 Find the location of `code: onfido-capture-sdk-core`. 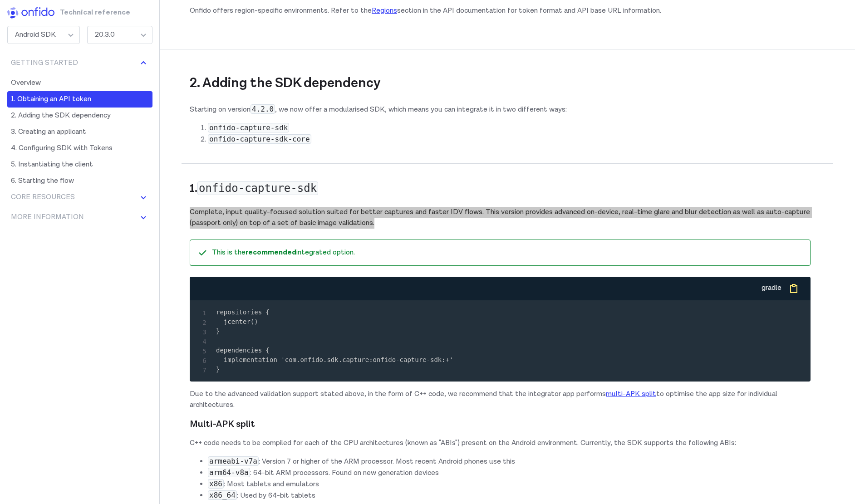

code: onfido-capture-sdk-core is located at coordinates (259, 139).